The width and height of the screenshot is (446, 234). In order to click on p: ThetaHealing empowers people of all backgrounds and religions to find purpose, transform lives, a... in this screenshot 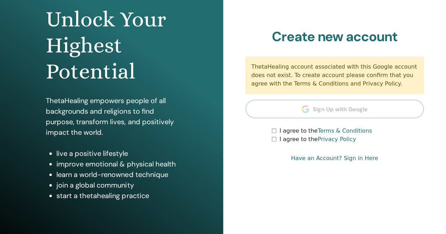, I will do `click(111, 117)`.